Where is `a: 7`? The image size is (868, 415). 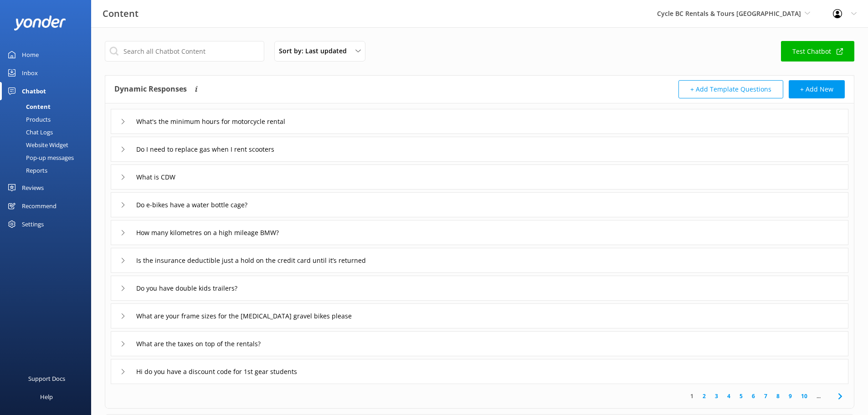
a: 7 is located at coordinates (765, 396).